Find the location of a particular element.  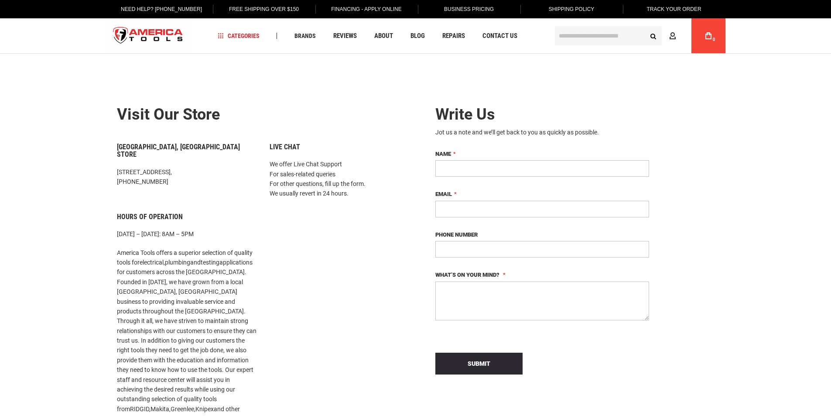

span: Email is located at coordinates (444, 194).